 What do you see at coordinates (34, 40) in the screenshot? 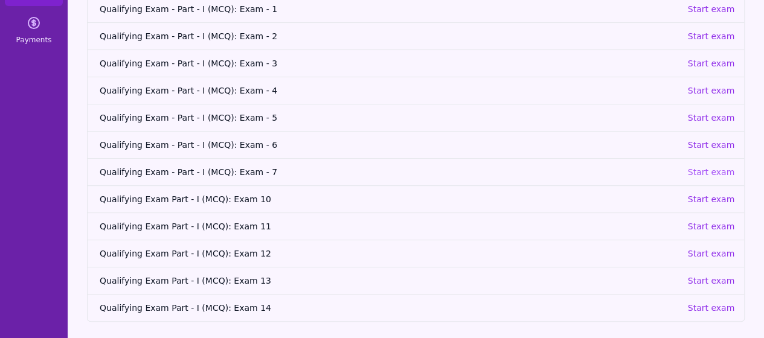
I see `span: Payments` at bounding box center [34, 40].